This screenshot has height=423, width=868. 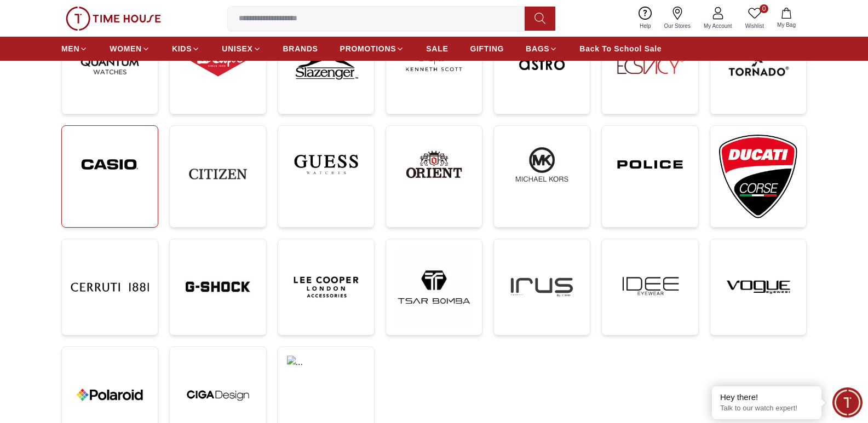 I want to click on a: MEN, so click(x=74, y=49).